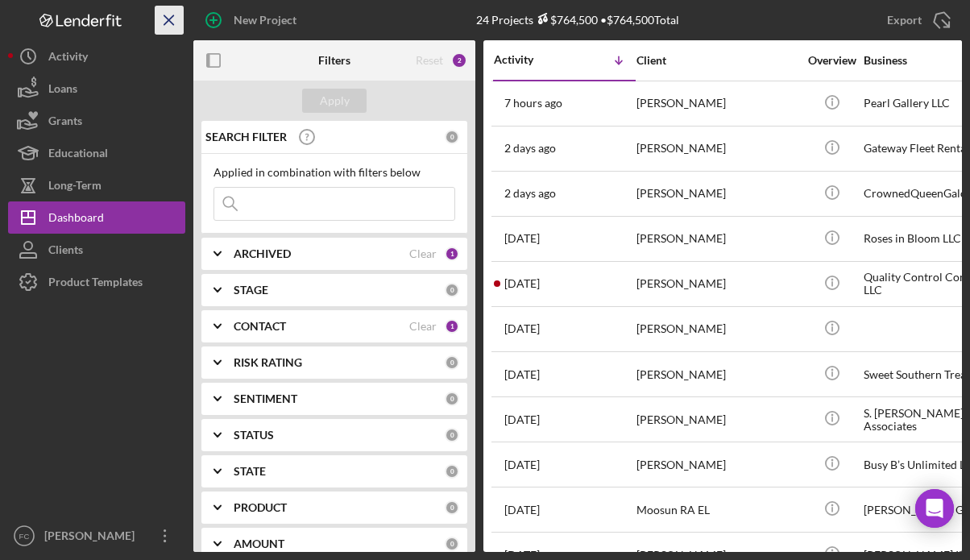  What do you see at coordinates (97, 121) in the screenshot?
I see `a: Grants` at bounding box center [97, 121].